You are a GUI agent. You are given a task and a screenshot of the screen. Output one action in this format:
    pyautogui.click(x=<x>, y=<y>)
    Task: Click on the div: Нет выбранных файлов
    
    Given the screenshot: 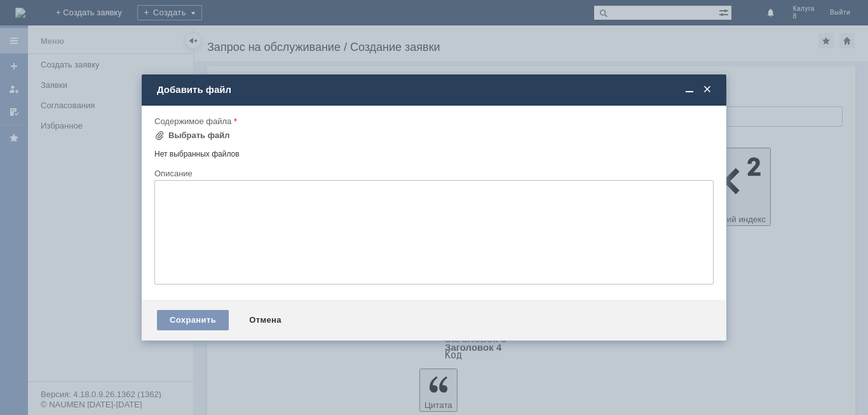 What is the action you would take?
    pyautogui.click(x=434, y=152)
    